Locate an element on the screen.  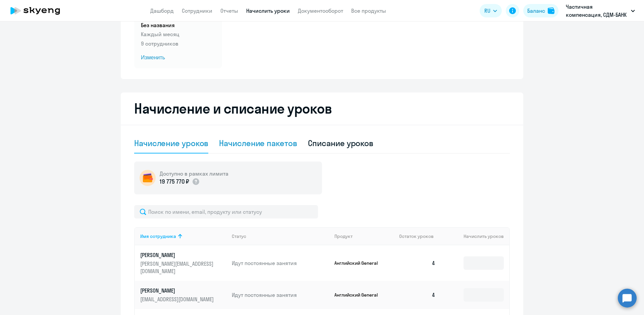
button: RU is located at coordinates (491, 11).